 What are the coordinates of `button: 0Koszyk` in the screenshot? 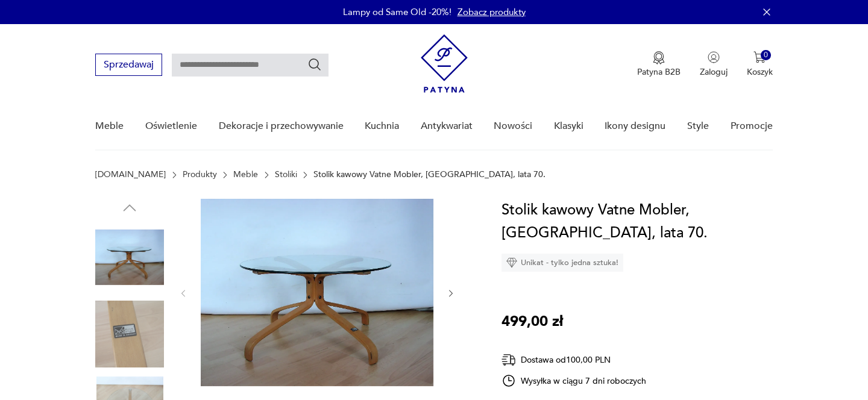 It's located at (760, 64).